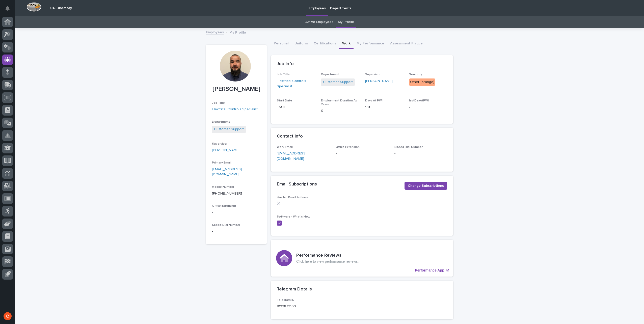 This screenshot has height=324, width=644. What do you see at coordinates (419, 101) in the screenshot?
I see `span: lastDayAtPWI` at bounding box center [419, 101].